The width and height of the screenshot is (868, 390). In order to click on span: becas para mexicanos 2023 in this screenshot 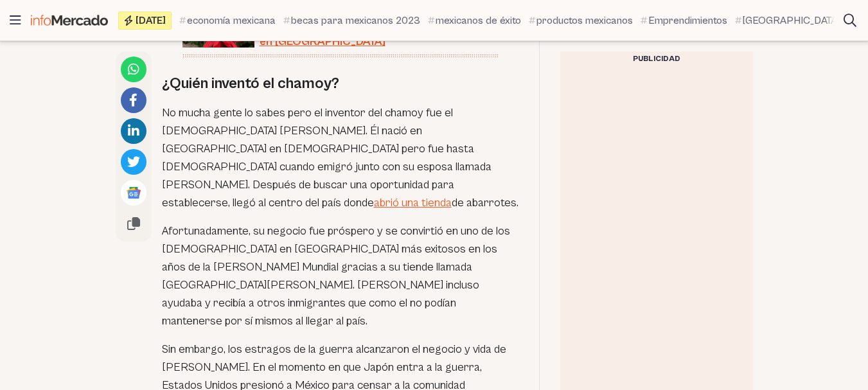, I will do `click(355, 21)`.